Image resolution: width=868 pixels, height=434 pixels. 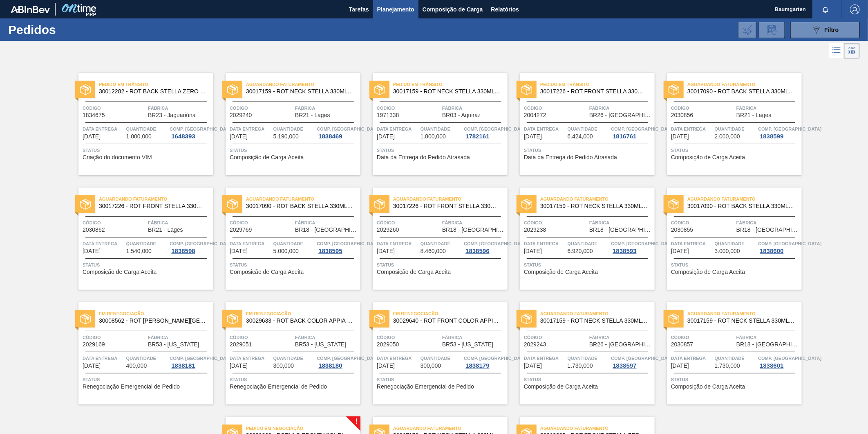 What do you see at coordinates (826, 9) in the screenshot?
I see `button: Notificações` at bounding box center [826, 9].